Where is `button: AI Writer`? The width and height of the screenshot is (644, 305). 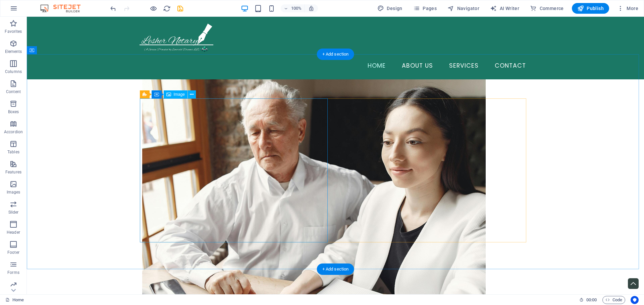 button: AI Writer is located at coordinates (504, 9).